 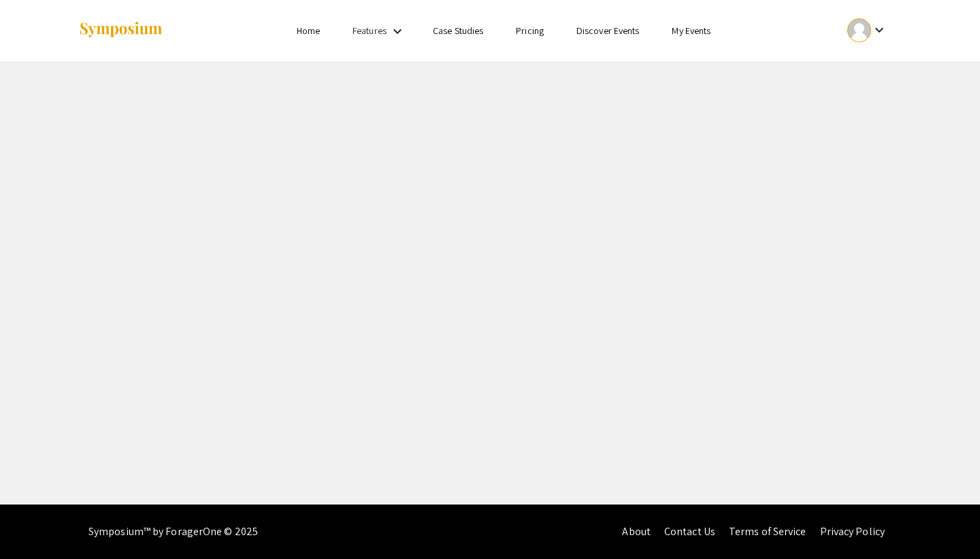 I want to click on a: Home, so click(x=308, y=31).